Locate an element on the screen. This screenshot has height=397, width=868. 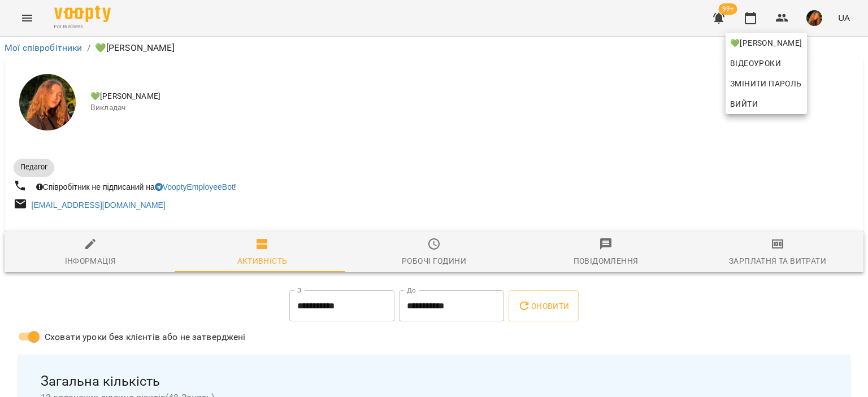
span: Змінити пароль is located at coordinates (766, 83).